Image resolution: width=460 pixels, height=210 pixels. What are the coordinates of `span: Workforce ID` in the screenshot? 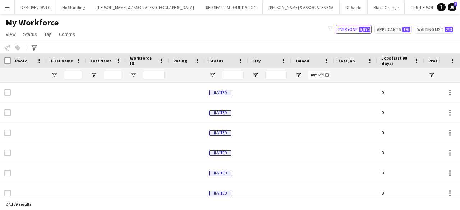 It's located at (143, 61).